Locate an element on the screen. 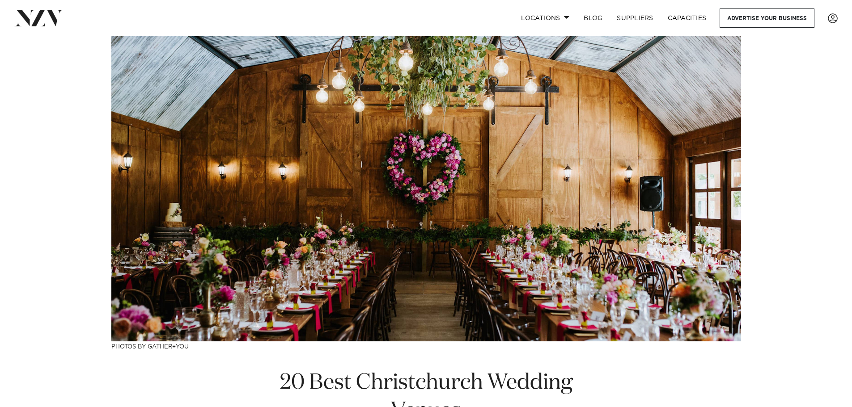 The width and height of the screenshot is (852, 407). a: Advertise your business is located at coordinates (767, 18).